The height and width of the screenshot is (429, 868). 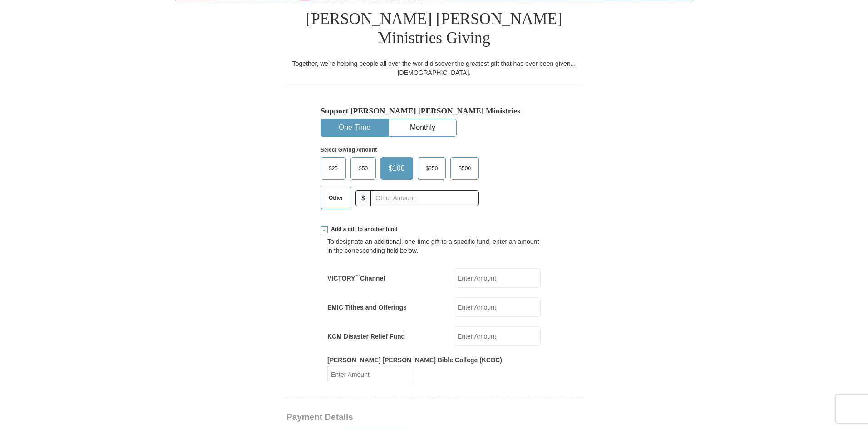 What do you see at coordinates (354, 128) in the screenshot?
I see `button: One-Time` at bounding box center [354, 128].